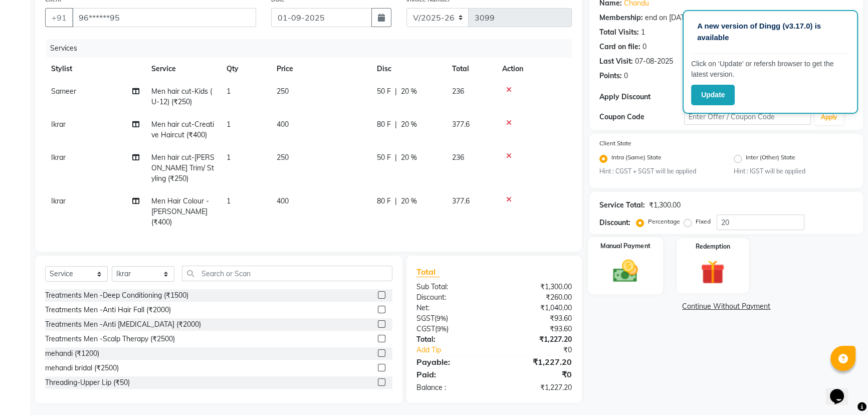 This screenshot has height=415, width=868. What do you see at coordinates (110, 339) in the screenshot?
I see `div: Treatments Men -Scalp Therapy (₹2500)` at bounding box center [110, 339].